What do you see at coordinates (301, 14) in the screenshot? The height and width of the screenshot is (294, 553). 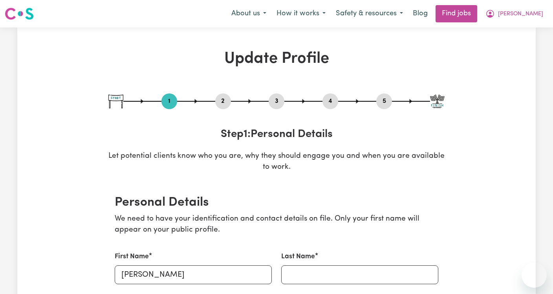 I see `button: How it works` at bounding box center [301, 14].